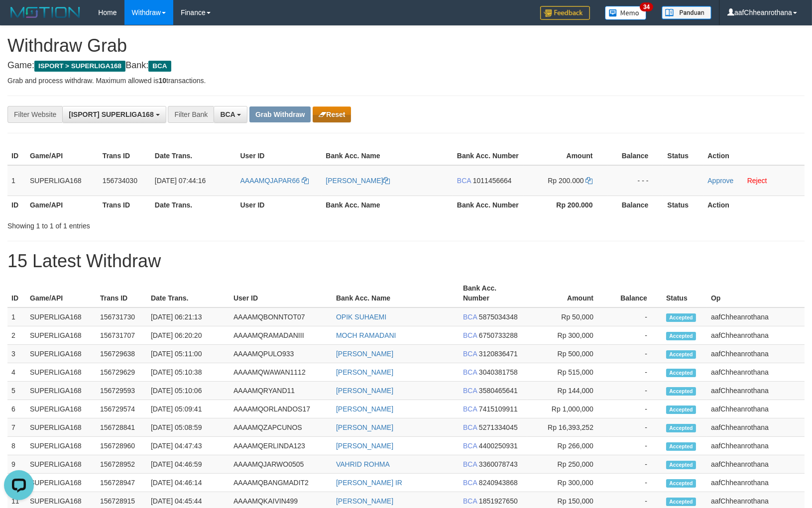  What do you see at coordinates (568, 317) in the screenshot?
I see `td: Rp 50,000` at bounding box center [568, 317].